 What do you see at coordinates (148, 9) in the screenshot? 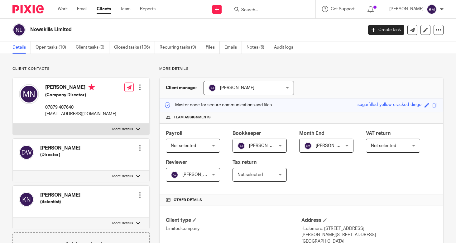
I see `a: Reports` at bounding box center [148, 9].